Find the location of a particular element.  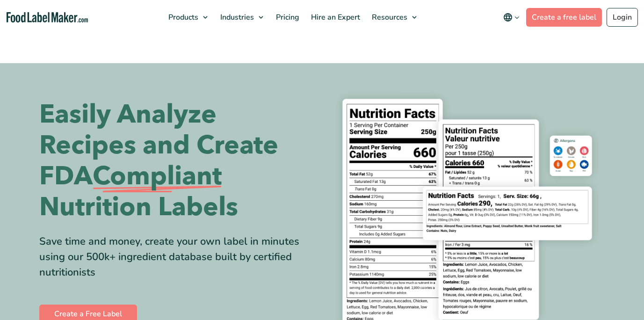

h1: Easily Analyze Recipes and Create FDA Nutrition Labels is located at coordinates (177, 161).